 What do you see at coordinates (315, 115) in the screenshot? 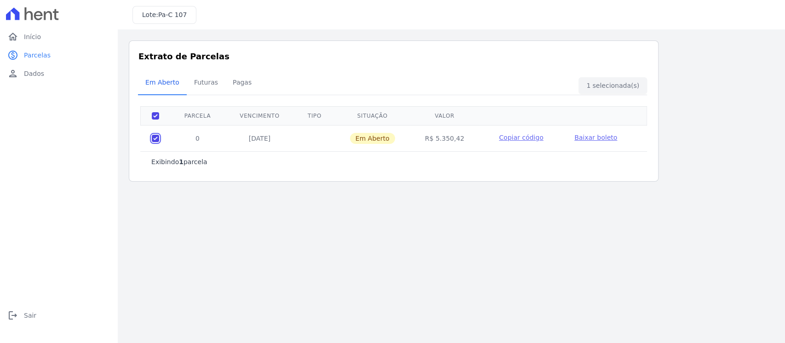
I see `th: Tipo` at bounding box center [315, 115].